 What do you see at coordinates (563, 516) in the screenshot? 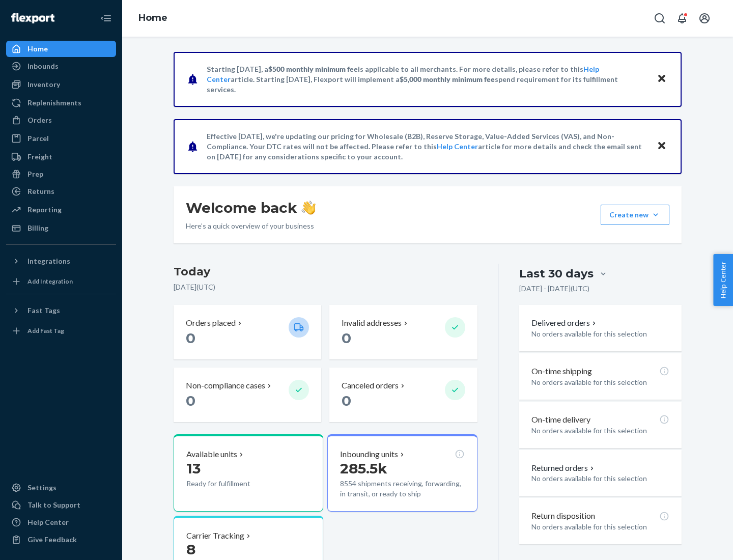
I see `p: Return disposition` at bounding box center [563, 516].